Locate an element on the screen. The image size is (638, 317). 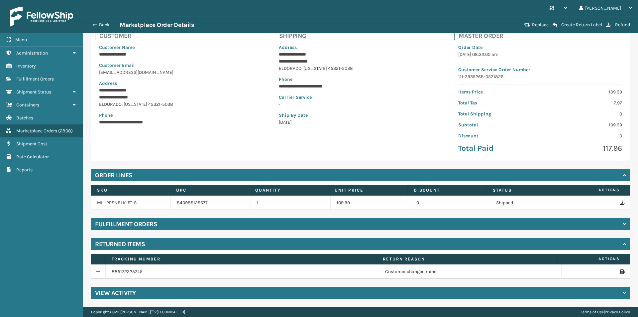
p: Items Price is located at coordinates (497, 92).